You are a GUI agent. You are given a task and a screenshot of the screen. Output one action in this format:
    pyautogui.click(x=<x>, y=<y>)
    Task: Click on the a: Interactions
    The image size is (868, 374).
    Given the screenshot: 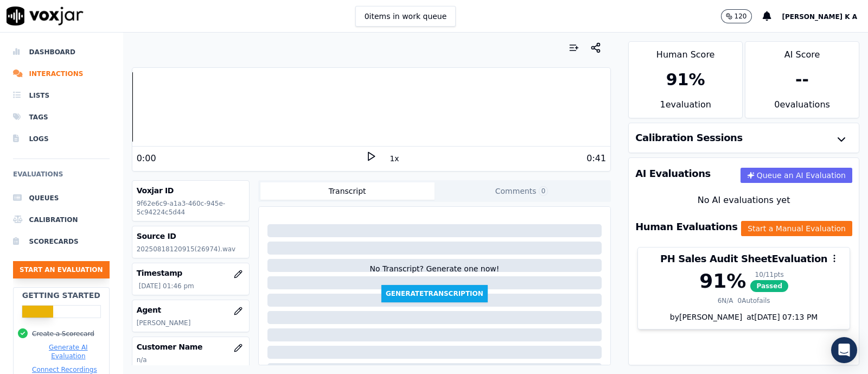 What is the action you would take?
    pyautogui.click(x=62, y=74)
    